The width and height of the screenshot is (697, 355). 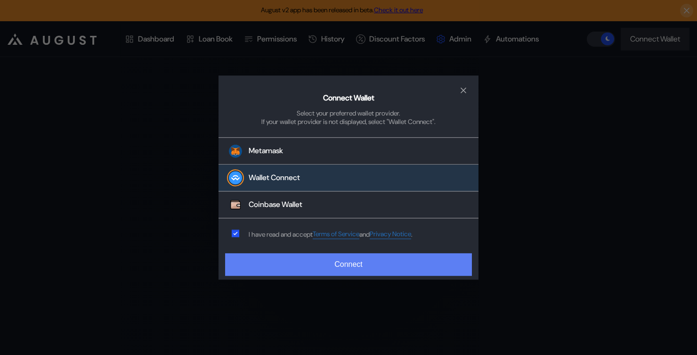 What do you see at coordinates (336, 234) in the screenshot?
I see `a: Terms of Service` at bounding box center [336, 234].